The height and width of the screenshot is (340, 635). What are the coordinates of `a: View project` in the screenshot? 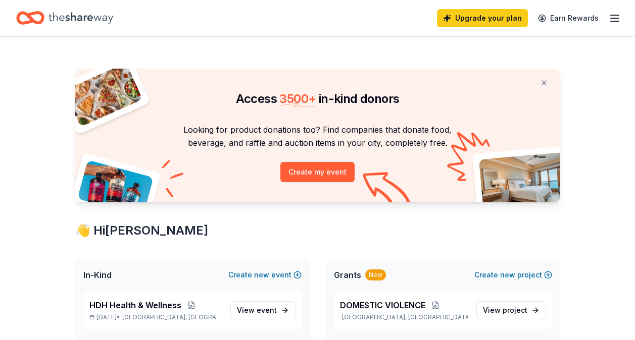 It's located at (511, 311).